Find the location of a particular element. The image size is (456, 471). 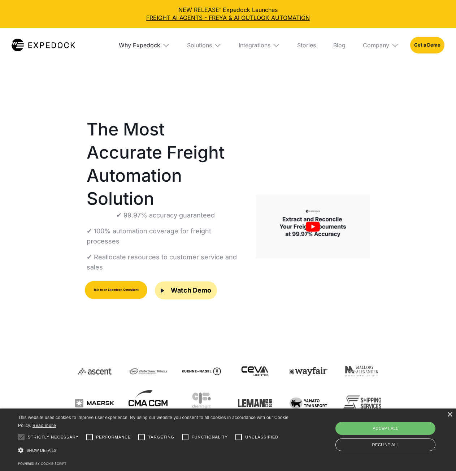

span: Performance is located at coordinates (113, 437).